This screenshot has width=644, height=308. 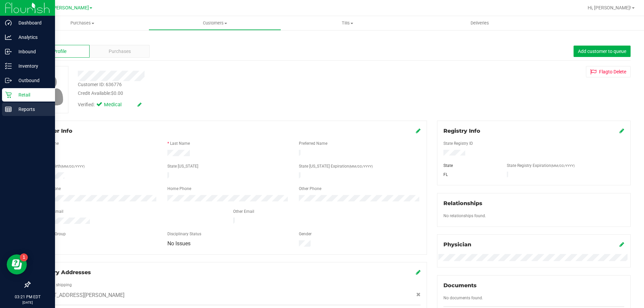 What do you see at coordinates (347, 23) in the screenshot?
I see `a: Tills` at bounding box center [347, 23].